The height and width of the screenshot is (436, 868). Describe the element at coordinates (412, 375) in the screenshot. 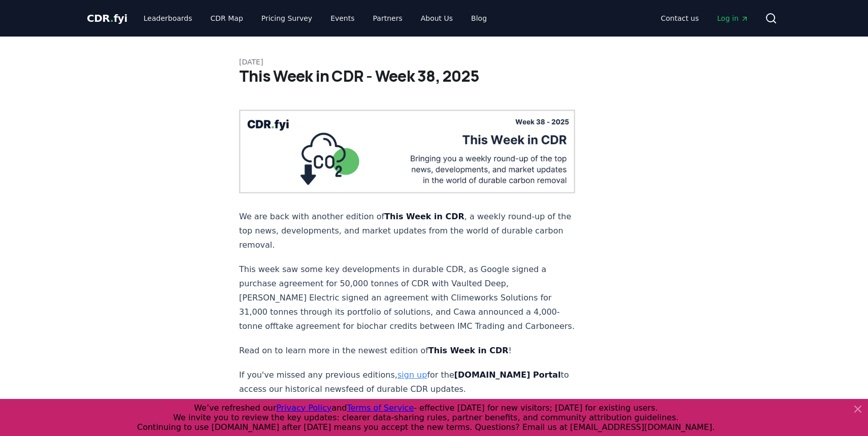

I see `a: sign up` at that location.